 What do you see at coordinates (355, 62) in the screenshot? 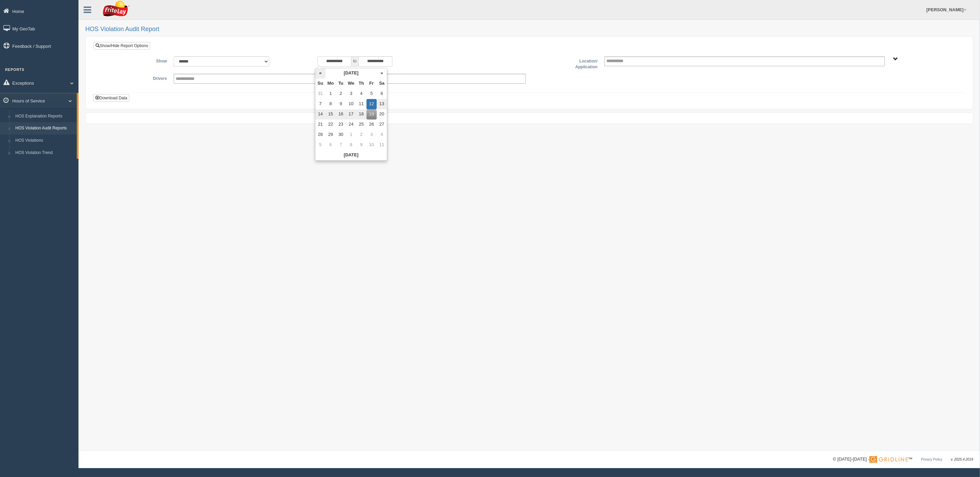
I see `span: to` at bounding box center [355, 62].